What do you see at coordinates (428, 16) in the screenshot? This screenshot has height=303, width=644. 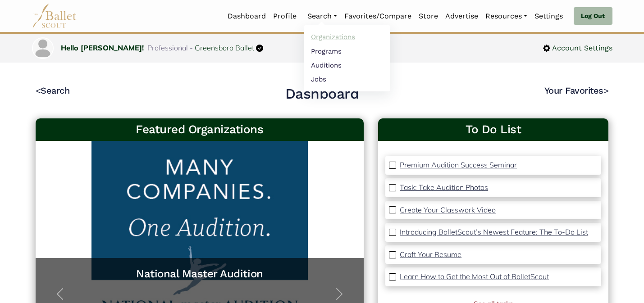 I see `a: Store` at bounding box center [428, 16].